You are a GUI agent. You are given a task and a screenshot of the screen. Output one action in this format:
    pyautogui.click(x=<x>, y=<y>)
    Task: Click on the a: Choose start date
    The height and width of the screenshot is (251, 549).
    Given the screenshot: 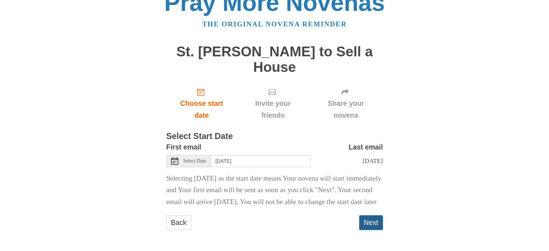 What is the action you would take?
    pyautogui.click(x=202, y=103)
    